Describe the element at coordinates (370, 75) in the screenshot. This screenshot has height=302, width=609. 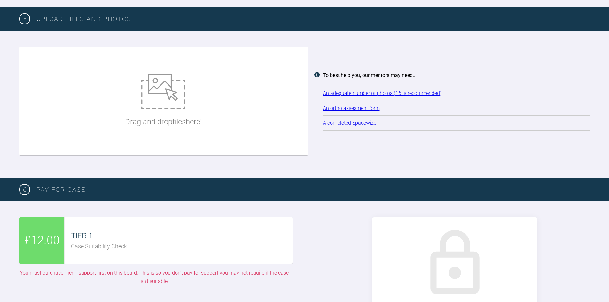
I see `strong: To best help you, our mentors may need...` at that location.